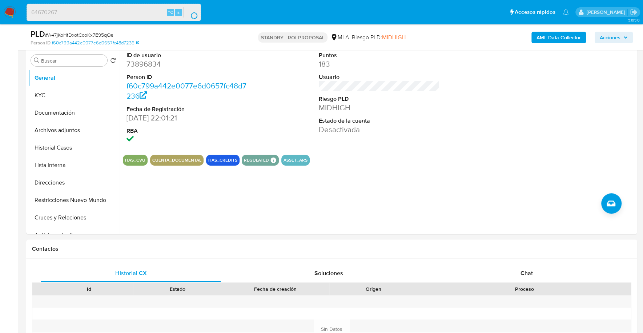 This screenshot has width=643, height=333. I want to click on button: Restricciones Nuevo Mundo, so click(73, 200).